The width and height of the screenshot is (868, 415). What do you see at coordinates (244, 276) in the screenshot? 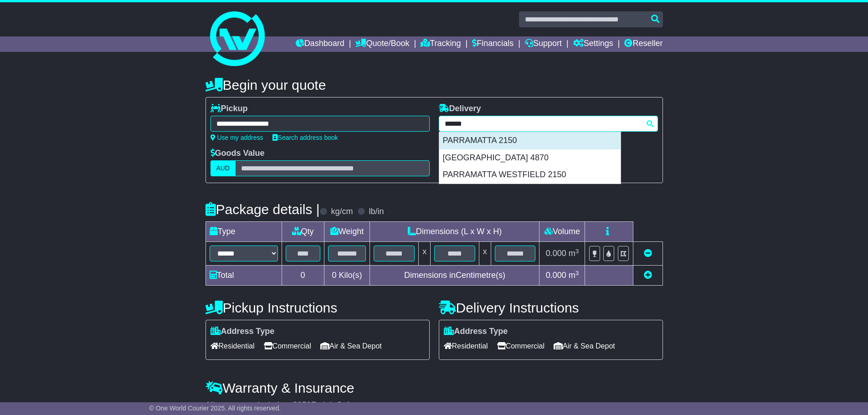
I see `td: Total` at bounding box center [244, 276].